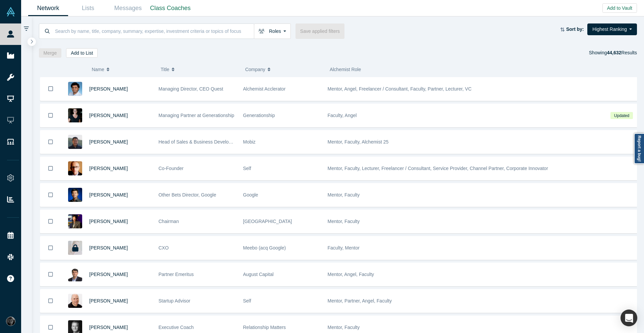  I want to click on img: Rami C.'s Account, so click(11, 321).